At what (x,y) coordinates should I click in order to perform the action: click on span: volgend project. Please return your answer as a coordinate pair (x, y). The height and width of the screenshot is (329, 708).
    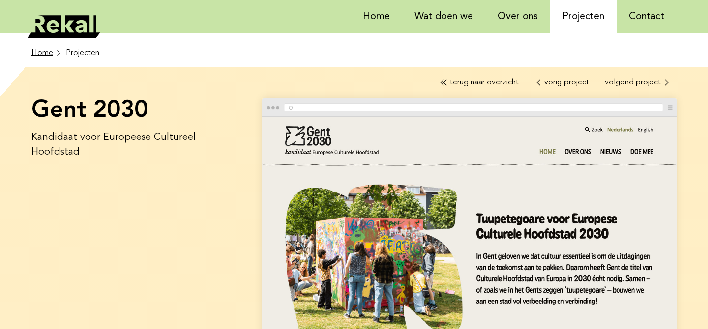
    Looking at the image, I should click on (632, 83).